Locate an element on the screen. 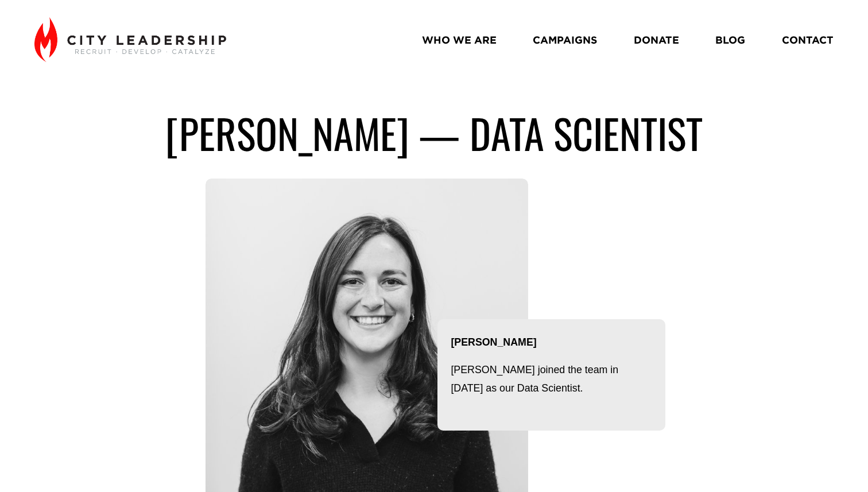 The height and width of the screenshot is (492, 868). a: WHO WE ARE is located at coordinates (459, 39).